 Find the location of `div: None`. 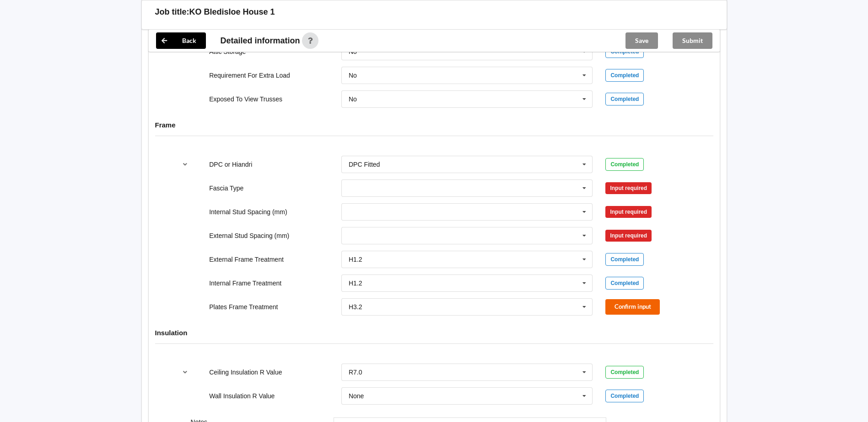

div: None is located at coordinates (356, 397).